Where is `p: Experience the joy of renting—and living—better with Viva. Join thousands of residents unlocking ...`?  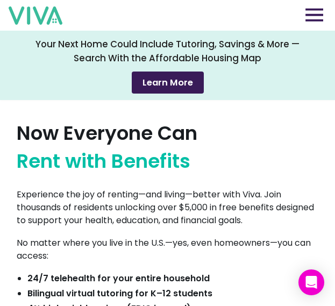 p: Experience the joy of renting—and living—better with Viva. Join thousands of residents unlocking ... is located at coordinates (167, 207).